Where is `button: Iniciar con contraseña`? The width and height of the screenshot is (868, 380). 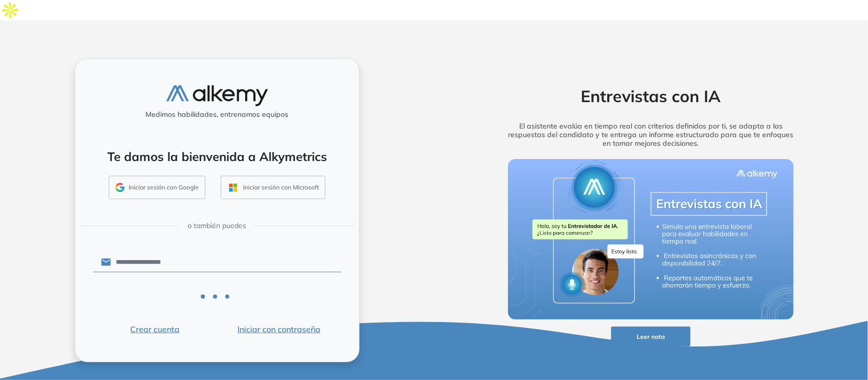 button: Iniciar con contraseña is located at coordinates (279, 330).